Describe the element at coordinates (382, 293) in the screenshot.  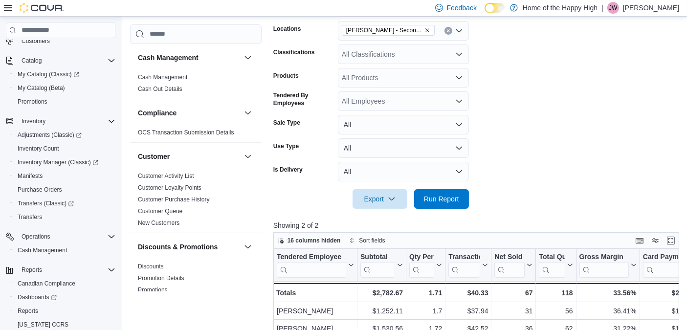
I see `div: $2,782.67` at that location.